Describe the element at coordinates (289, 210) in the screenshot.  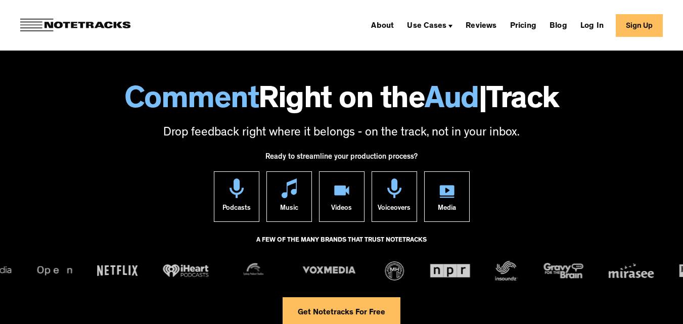
I see `div: Music` at that location.